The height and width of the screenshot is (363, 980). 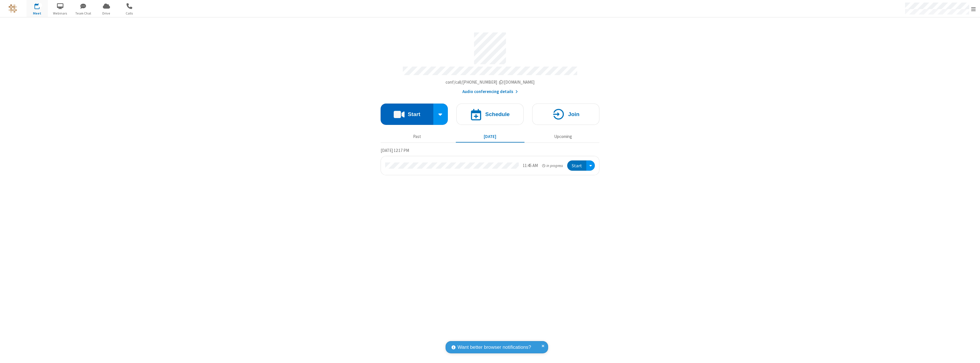 What do you see at coordinates (497, 114) in the screenshot?
I see `h4: Schedule` at bounding box center [497, 114].